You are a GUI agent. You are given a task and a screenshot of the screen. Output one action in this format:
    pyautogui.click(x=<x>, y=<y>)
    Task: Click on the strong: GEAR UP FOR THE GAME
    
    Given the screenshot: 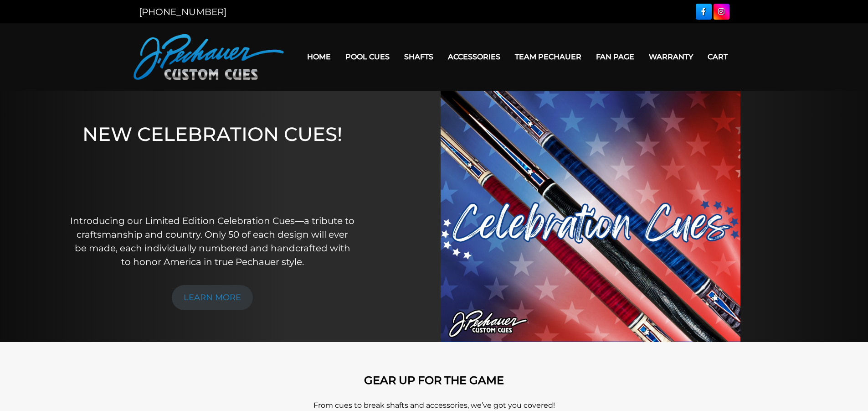 What is the action you would take?
    pyautogui.click(x=434, y=380)
    